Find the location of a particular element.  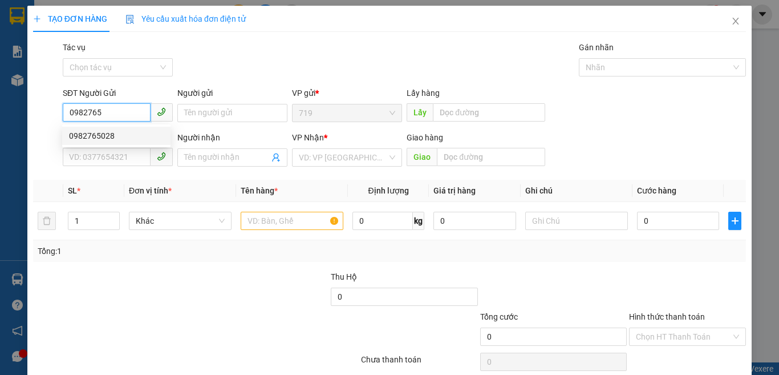

div: Chưa thanh toán is located at coordinates (419, 363).